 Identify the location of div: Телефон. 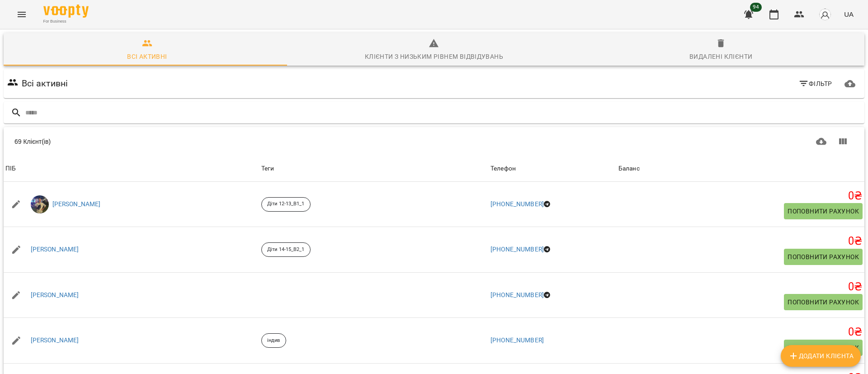
(503, 169).